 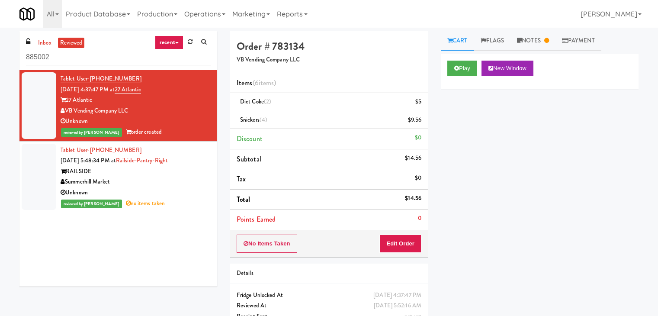 I want to click on div: Reviewed At, so click(x=329, y=305).